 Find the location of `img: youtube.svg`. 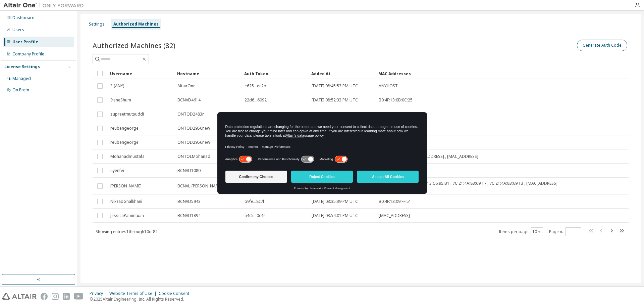

img: youtube.svg is located at coordinates (78, 296).